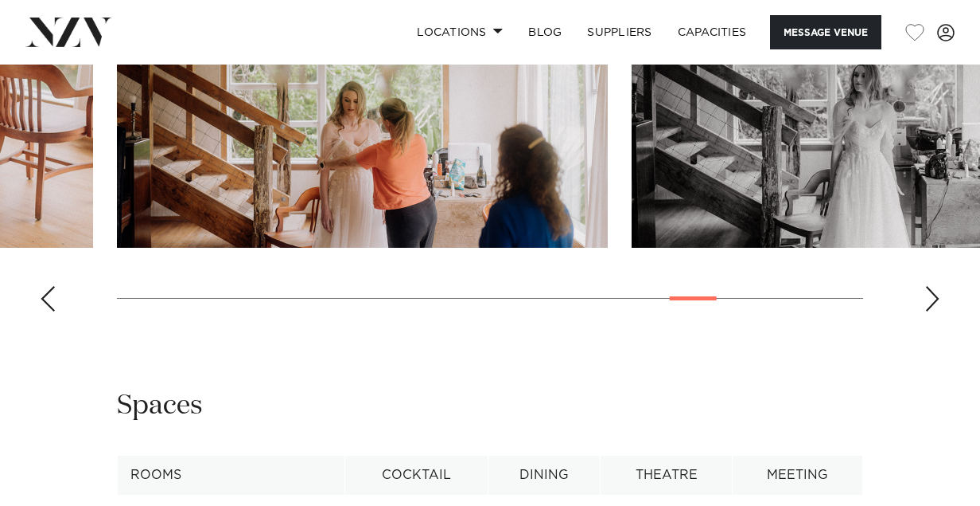  I want to click on a: BLOG, so click(545, 32).